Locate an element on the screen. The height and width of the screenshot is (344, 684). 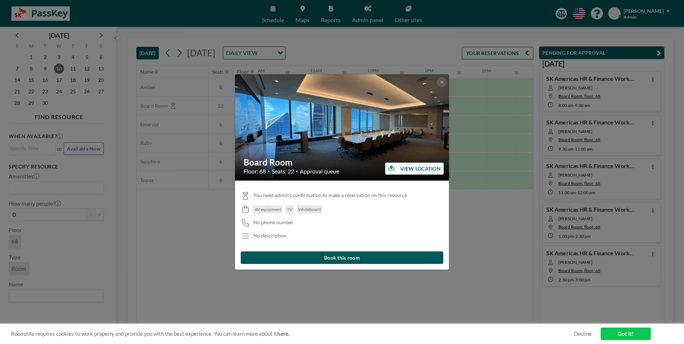
span: TV is located at coordinates (289, 209).